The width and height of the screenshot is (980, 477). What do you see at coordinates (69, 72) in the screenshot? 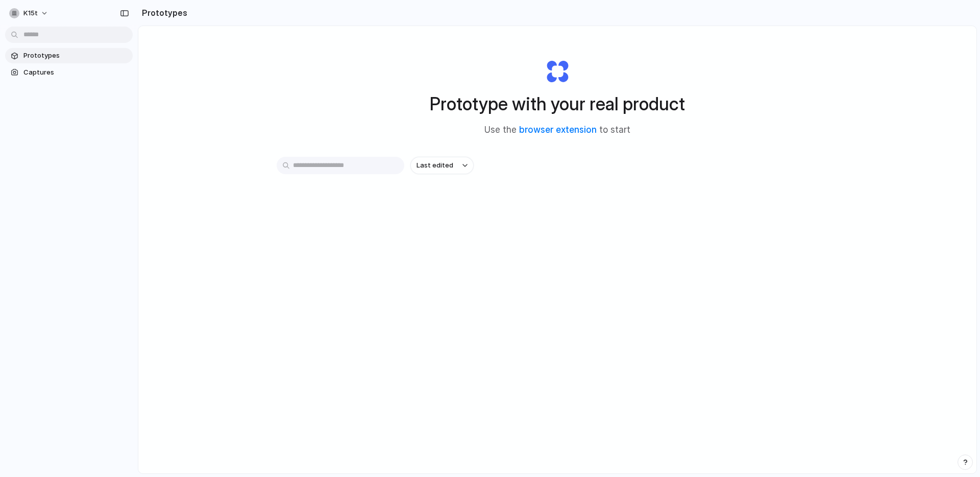
I see `a: Captures` at bounding box center [69, 72].